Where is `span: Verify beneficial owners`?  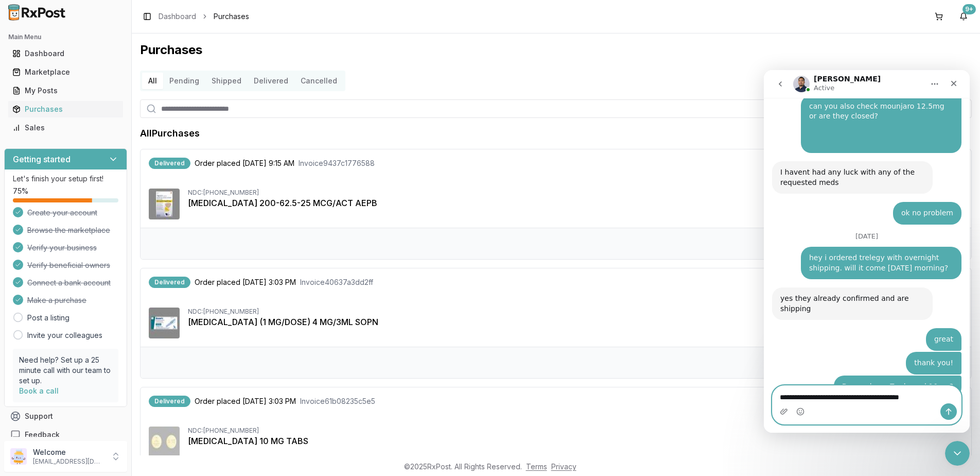
span: Verify beneficial owners is located at coordinates (68, 265).